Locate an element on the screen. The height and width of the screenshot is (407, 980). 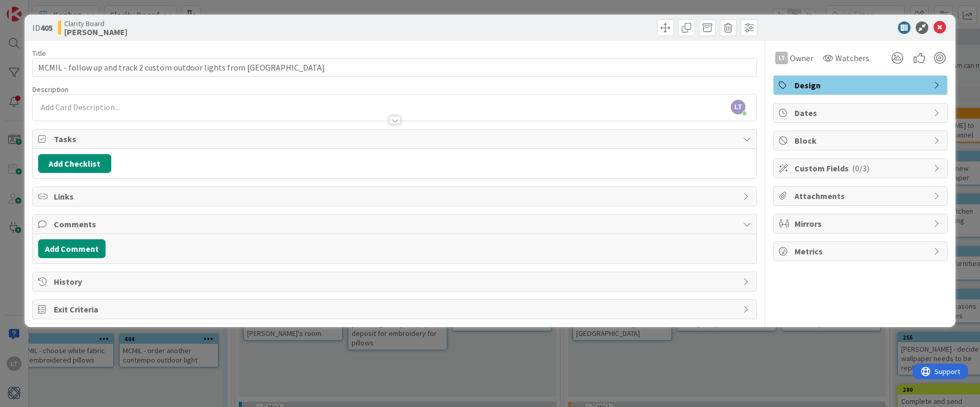
span: Custom Fields is located at coordinates (861, 168).